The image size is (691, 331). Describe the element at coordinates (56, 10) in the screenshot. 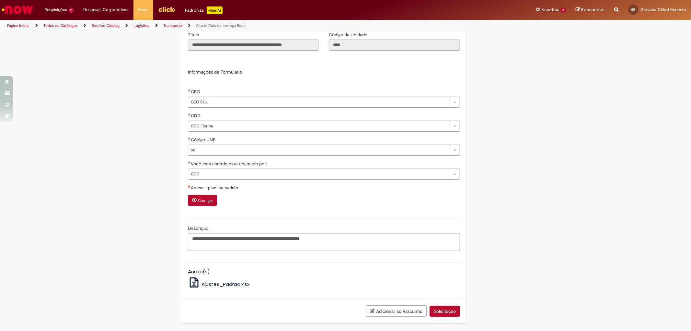

I see `span: Requisições` at that location.